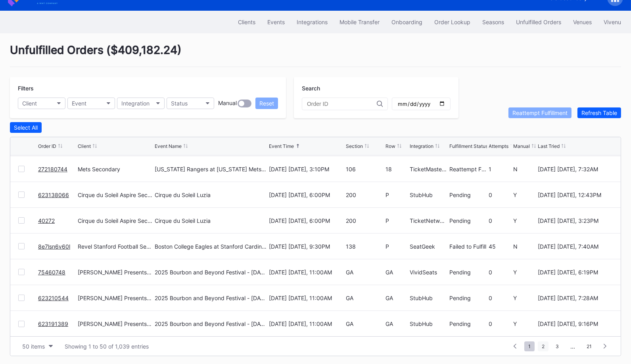 The image size is (631, 364). What do you see at coordinates (428, 272) in the screenshot?
I see `div: VividSeats` at bounding box center [428, 272].